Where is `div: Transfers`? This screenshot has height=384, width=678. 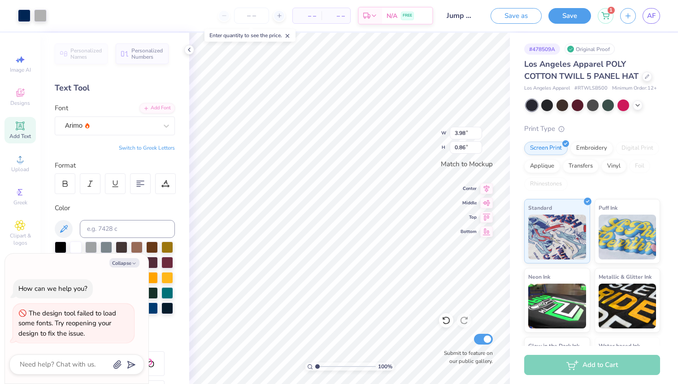
div: Transfers is located at coordinates (581, 166).